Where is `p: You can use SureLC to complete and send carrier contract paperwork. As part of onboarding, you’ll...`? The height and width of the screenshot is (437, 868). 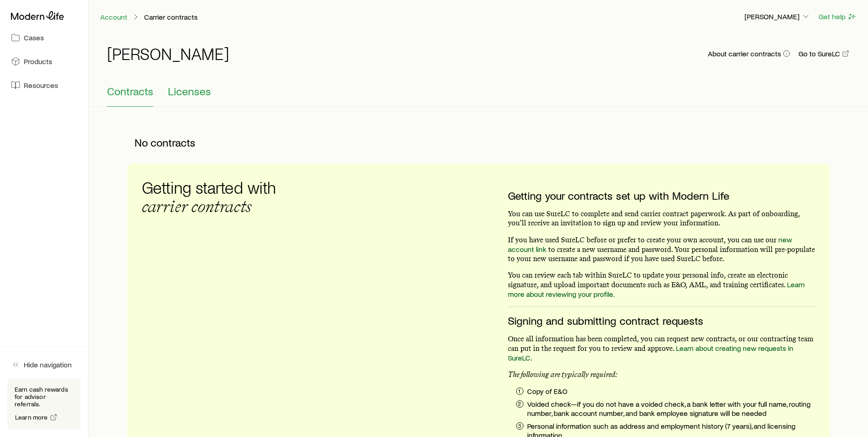
p: You can use SureLC to complete and send carrier contract paperwork. As part of onboarding, you’ll... is located at coordinates (662, 218).